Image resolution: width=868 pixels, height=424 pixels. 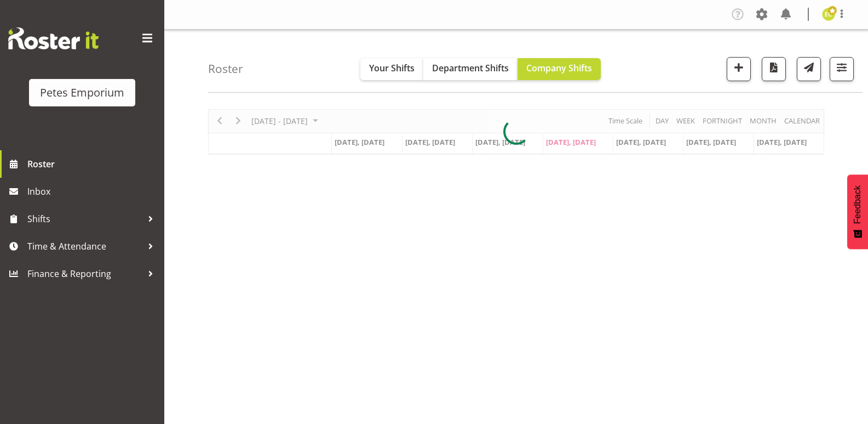 I want to click on button: Department Shifts, so click(x=470, y=69).